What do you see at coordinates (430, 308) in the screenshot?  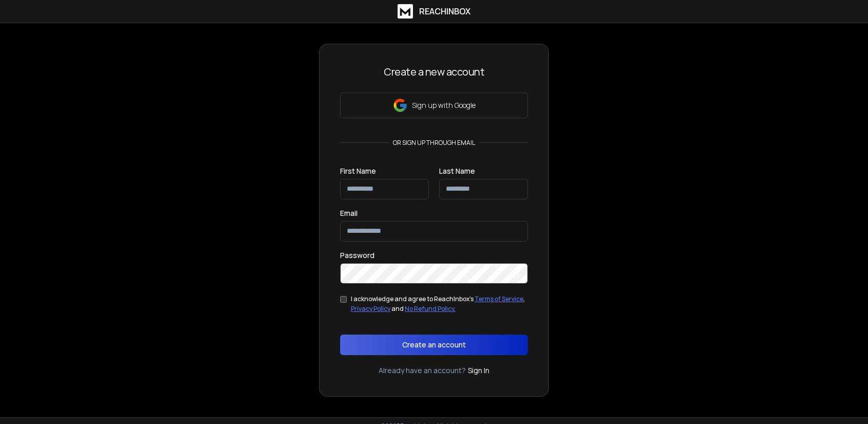 I see `a: No Refund Policy.` at bounding box center [430, 308].